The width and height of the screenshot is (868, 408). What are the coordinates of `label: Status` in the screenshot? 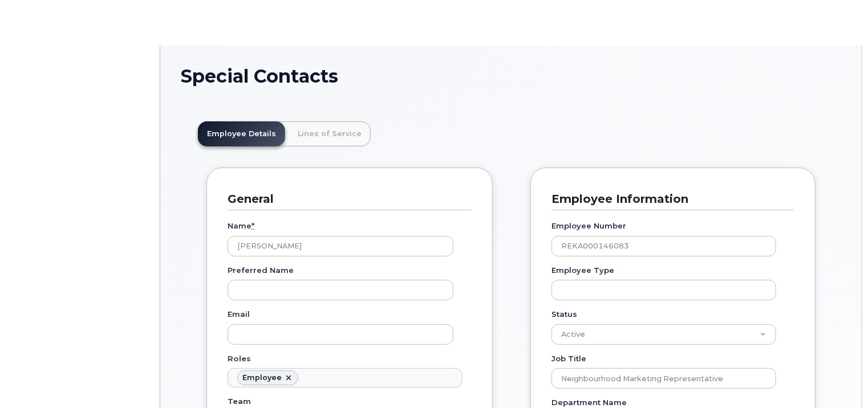 It's located at (564, 314).